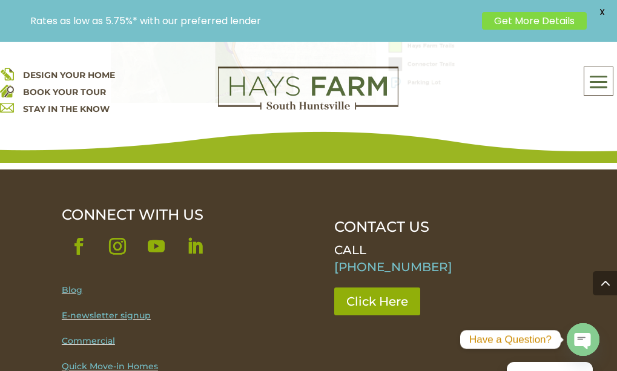 The height and width of the screenshot is (371, 617). I want to click on span: X, so click(602, 12).